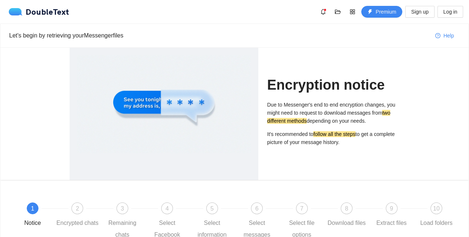 This screenshot has height=237, width=469. Describe the element at coordinates (33, 208) in the screenshot. I see `span: 1` at that location.